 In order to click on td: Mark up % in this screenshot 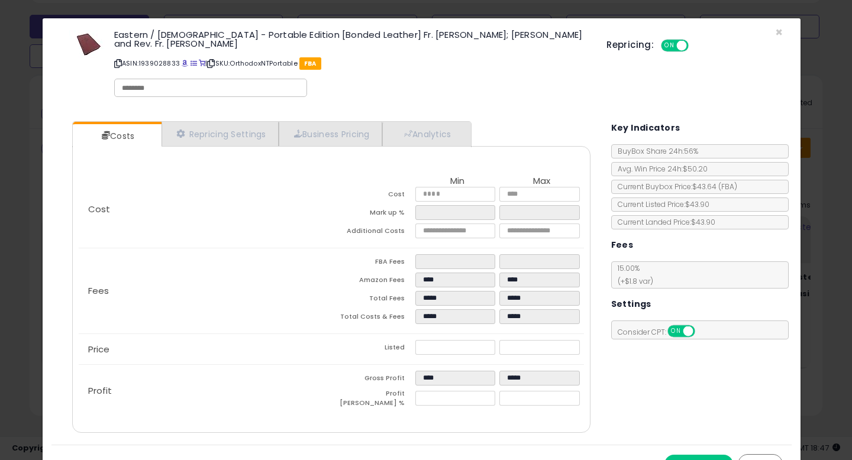, I will do `click(373, 214)`.